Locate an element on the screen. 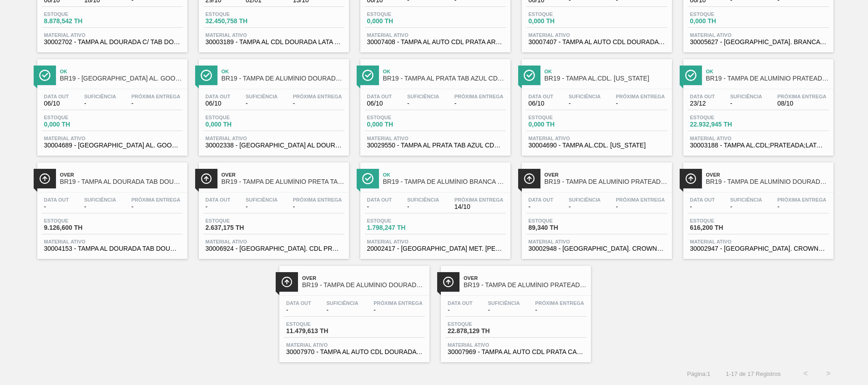 Image resolution: width=868 pixels, height=385 pixels. span: 30007970 - TAMPA AL AUTO CDL DOURADA CANPACK is located at coordinates (354, 352).